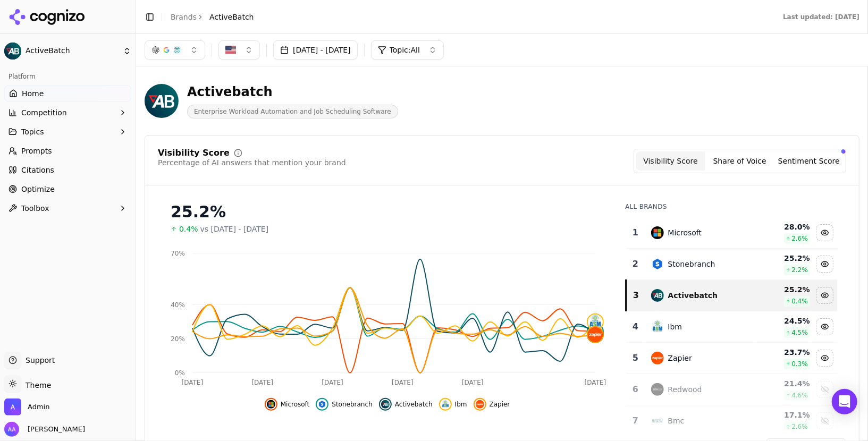  I want to click on div: Ibm, so click(675, 326).